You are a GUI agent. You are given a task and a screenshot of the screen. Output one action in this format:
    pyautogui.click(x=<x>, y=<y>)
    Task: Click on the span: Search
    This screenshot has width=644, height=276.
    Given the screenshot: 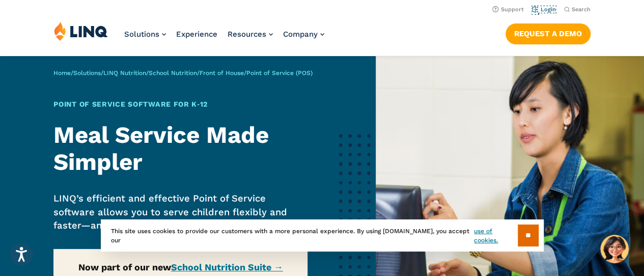 What is the action you would take?
    pyautogui.click(x=581, y=9)
    